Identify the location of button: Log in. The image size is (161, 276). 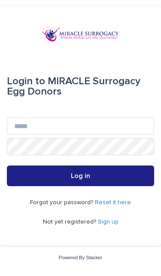
(80, 176).